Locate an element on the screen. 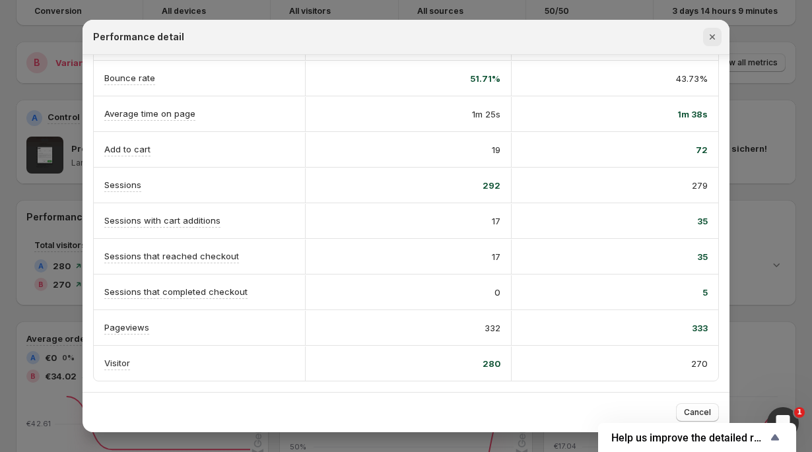 This screenshot has height=452, width=812. span: 0 is located at coordinates (497, 292).